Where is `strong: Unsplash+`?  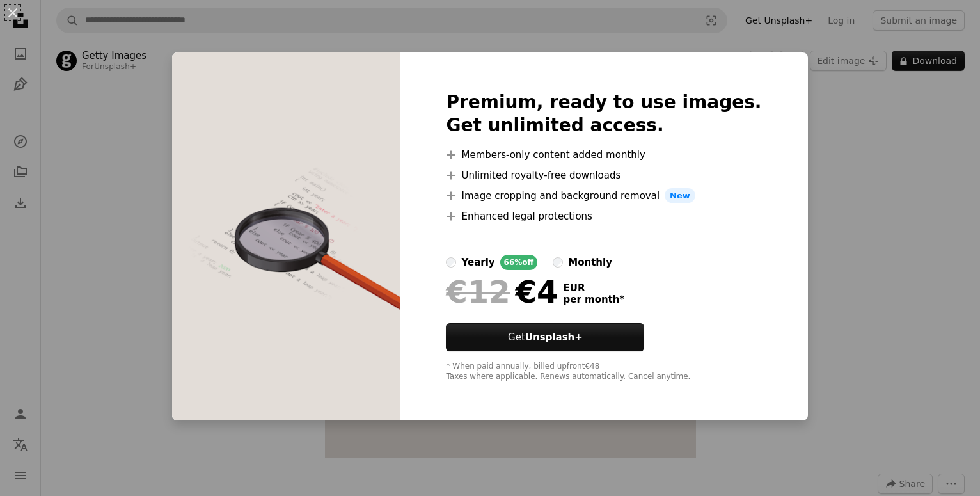 strong: Unsplash+ is located at coordinates (554, 337).